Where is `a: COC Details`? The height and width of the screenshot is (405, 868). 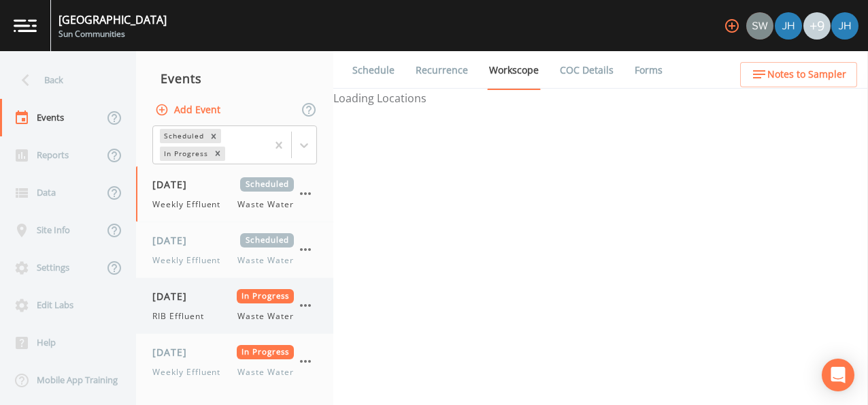
a: COC Details is located at coordinates (587, 70).